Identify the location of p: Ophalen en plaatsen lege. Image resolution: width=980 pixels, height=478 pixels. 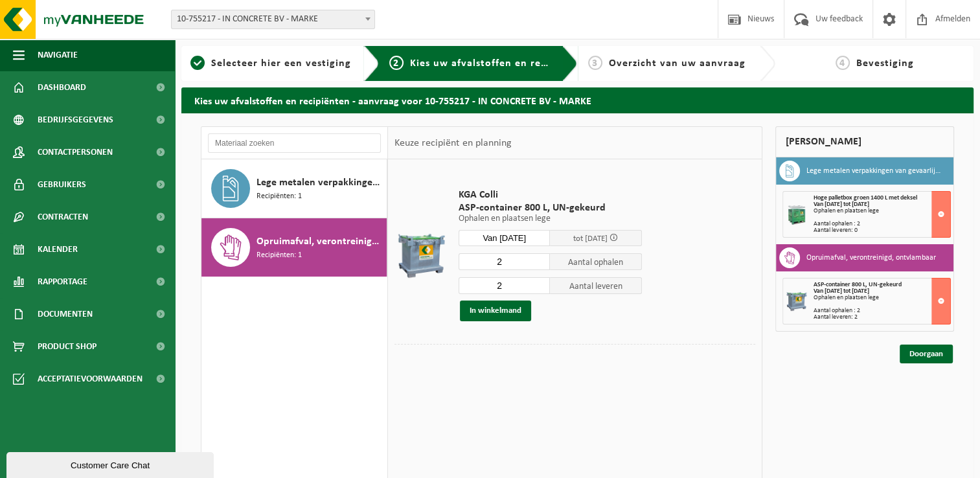
(550, 219).